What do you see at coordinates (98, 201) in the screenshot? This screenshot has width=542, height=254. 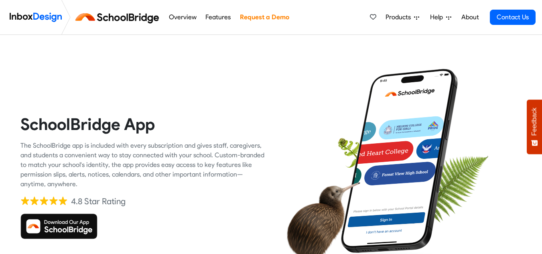 I see `div: 4.8 Star Rating` at bounding box center [98, 201].